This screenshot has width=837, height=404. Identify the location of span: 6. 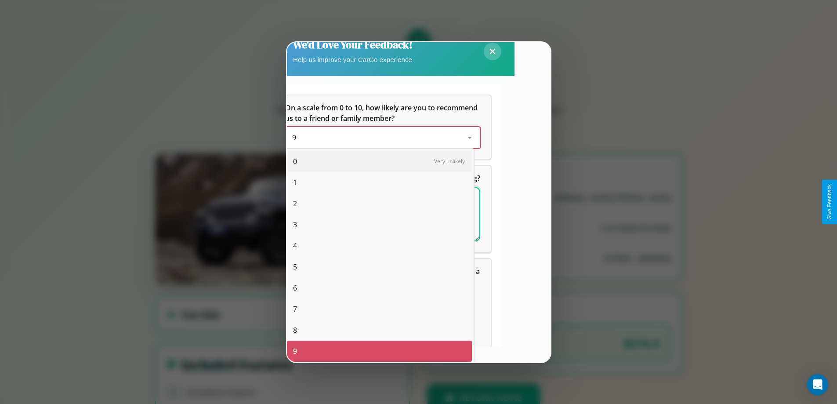
(295, 288).